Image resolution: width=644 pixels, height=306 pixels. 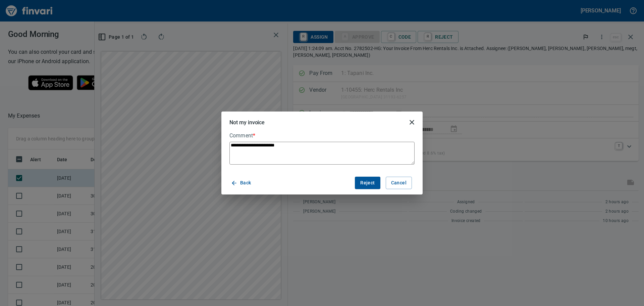 What do you see at coordinates (399, 183) in the screenshot?
I see `button: Cancel` at bounding box center [399, 183].